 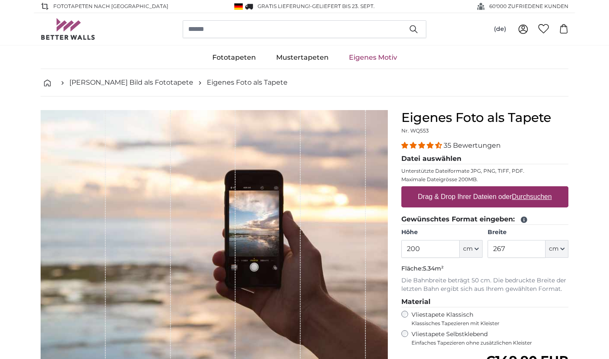 I want to click on p: Maximale Dateigrösse 200MB., so click(x=485, y=179).